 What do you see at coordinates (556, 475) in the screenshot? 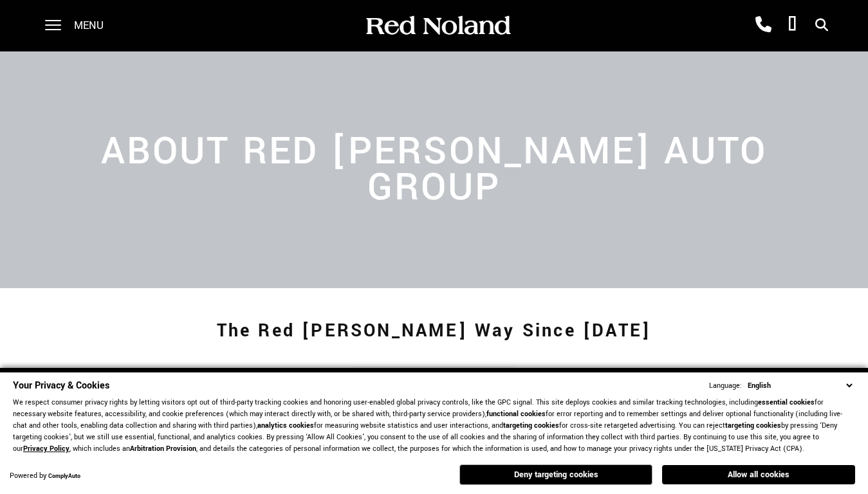
I see `button: Deny targeting cookies` at bounding box center [556, 475].